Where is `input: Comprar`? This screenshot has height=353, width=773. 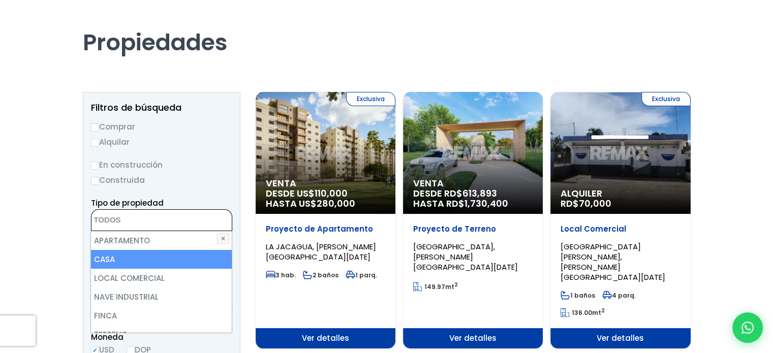 input: Comprar is located at coordinates (95, 128).